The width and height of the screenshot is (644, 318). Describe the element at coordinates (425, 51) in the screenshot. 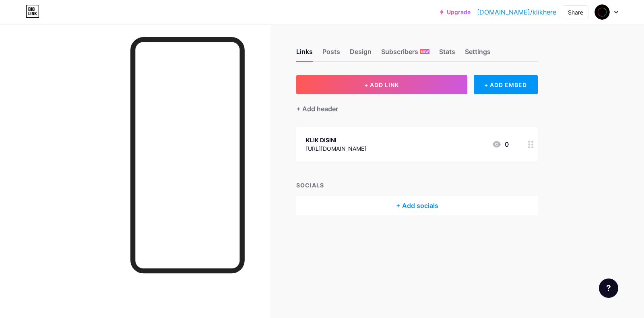

I see `span: NEW` at that location.